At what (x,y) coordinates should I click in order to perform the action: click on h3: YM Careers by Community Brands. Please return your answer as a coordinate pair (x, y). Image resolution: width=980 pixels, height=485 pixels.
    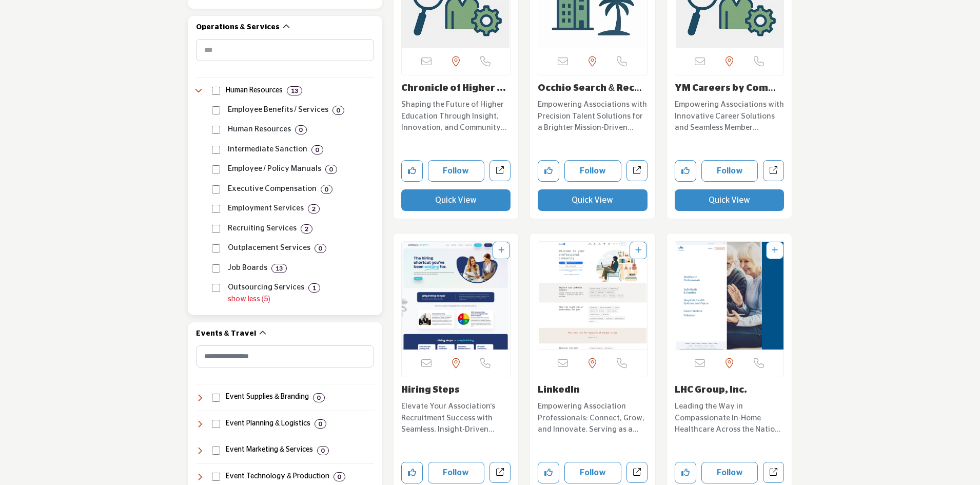
    Looking at the image, I should click on (729, 89).